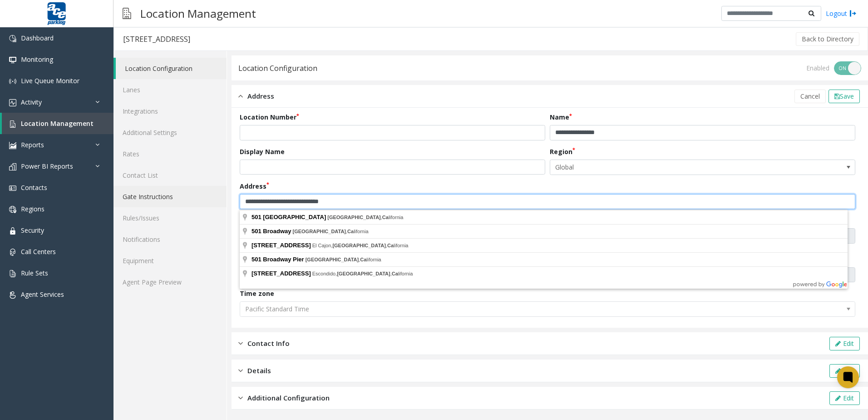 This screenshot has width=868, height=420. I want to click on a: Location Management, so click(57, 123).